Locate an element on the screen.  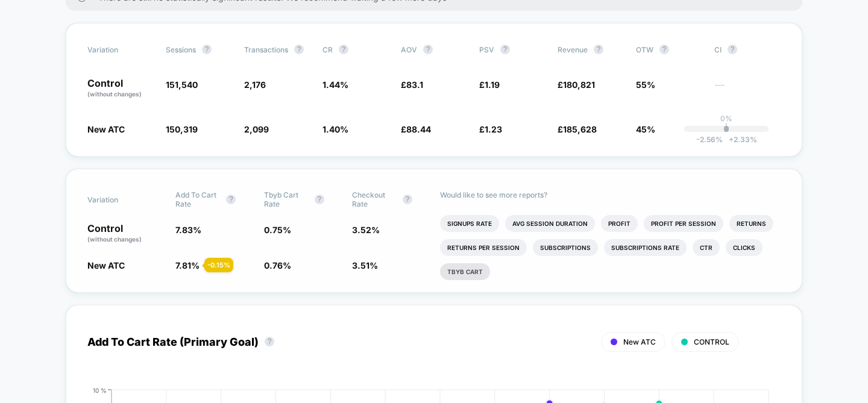
span: AOV is located at coordinates (409, 49).